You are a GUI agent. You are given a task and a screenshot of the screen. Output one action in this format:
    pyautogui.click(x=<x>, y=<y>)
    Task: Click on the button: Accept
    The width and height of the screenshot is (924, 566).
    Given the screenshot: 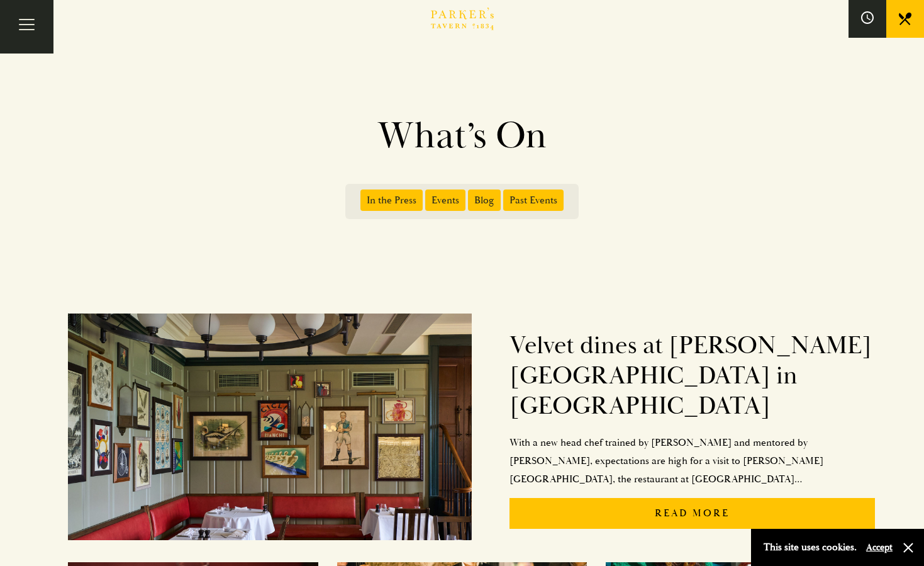 What is the action you would take?
    pyautogui.click(x=880, y=547)
    